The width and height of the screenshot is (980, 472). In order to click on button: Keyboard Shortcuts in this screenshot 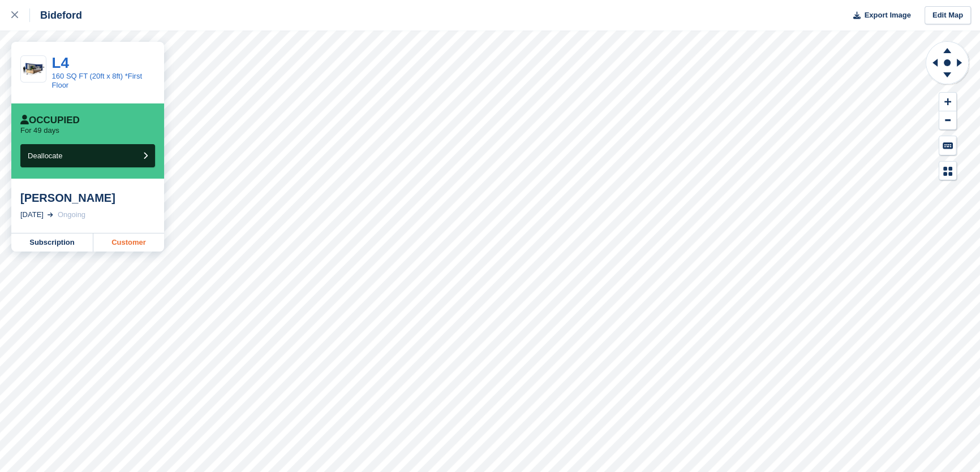, I will do `click(948, 145)`.